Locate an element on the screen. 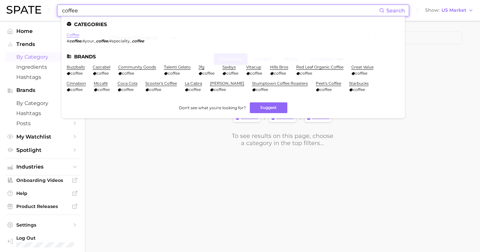 This screenshot has width=480, height=252. a: coffee is located at coordinates (73, 35).